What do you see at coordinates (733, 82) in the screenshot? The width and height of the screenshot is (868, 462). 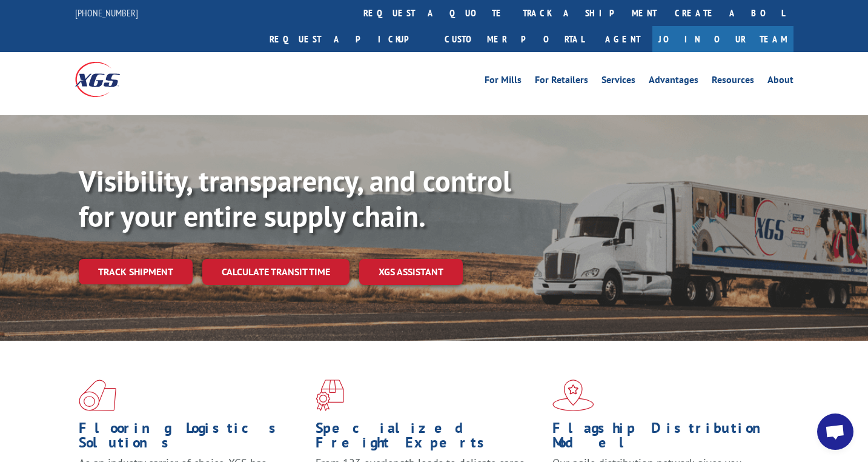 I see `a: Resources` at bounding box center [733, 82].